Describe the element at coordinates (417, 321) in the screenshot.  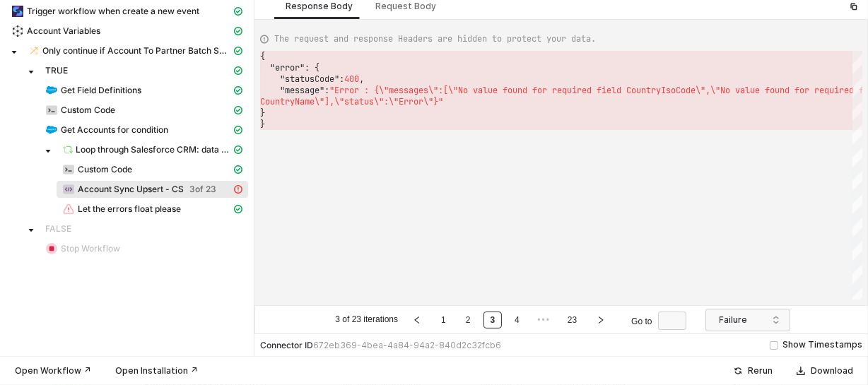
I see `li: Previous Page` at that location.